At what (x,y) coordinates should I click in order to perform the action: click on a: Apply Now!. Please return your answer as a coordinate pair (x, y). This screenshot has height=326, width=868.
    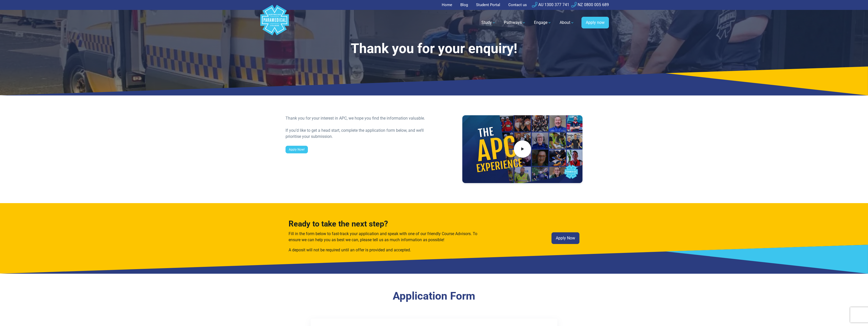
    Looking at the image, I should click on (296, 150).